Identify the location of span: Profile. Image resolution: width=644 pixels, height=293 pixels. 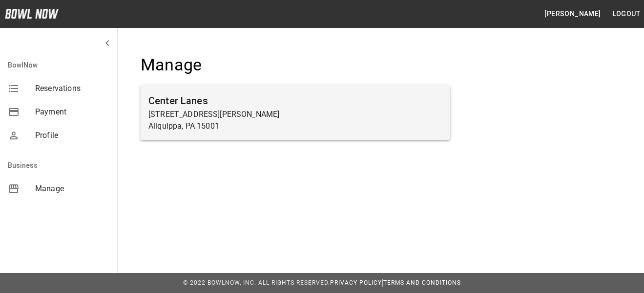
(72, 135).